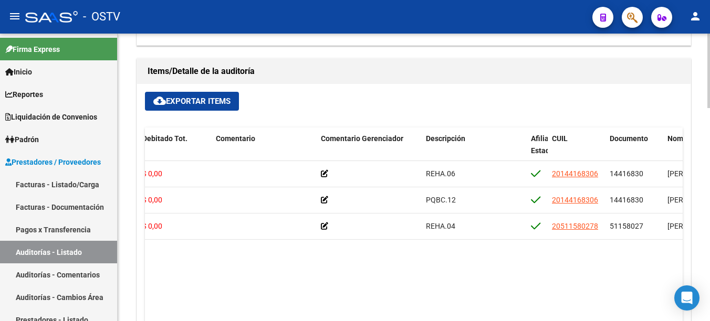 The height and width of the screenshot is (321, 710). I want to click on span: PQBC.12, so click(441, 200).